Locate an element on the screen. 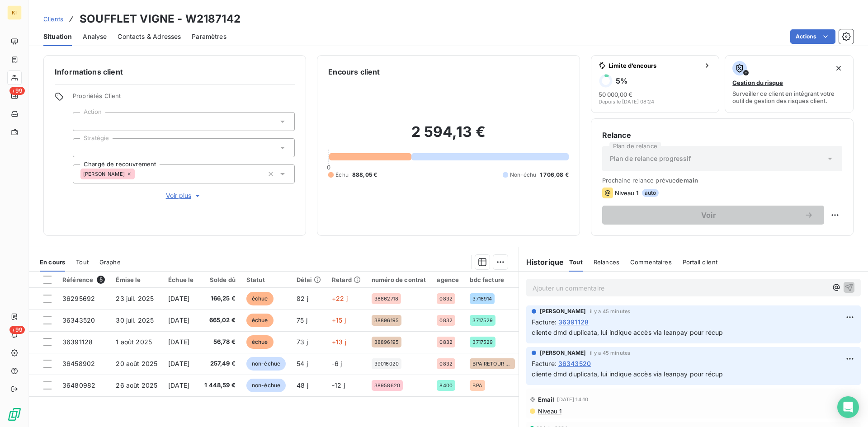 Image resolution: width=868 pixels, height=427 pixels. span: 5 is located at coordinates (100, 280).